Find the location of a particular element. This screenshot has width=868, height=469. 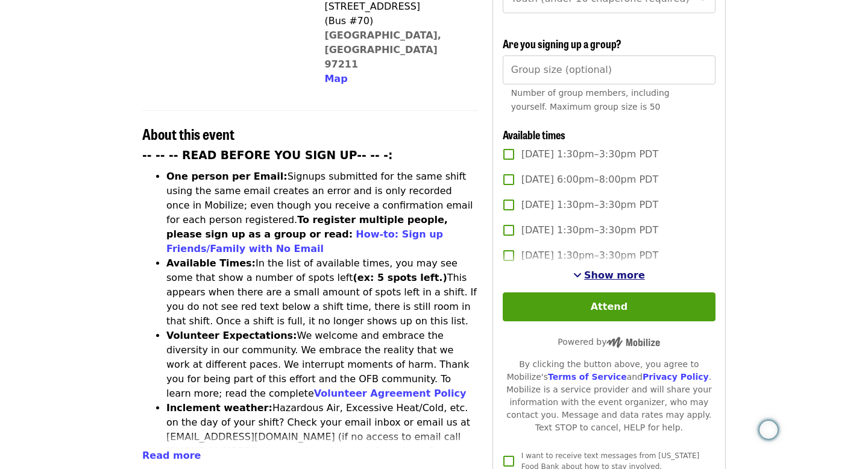

span: Number of group members, including yourself. Maximum group size is 50 is located at coordinates (590, 99).